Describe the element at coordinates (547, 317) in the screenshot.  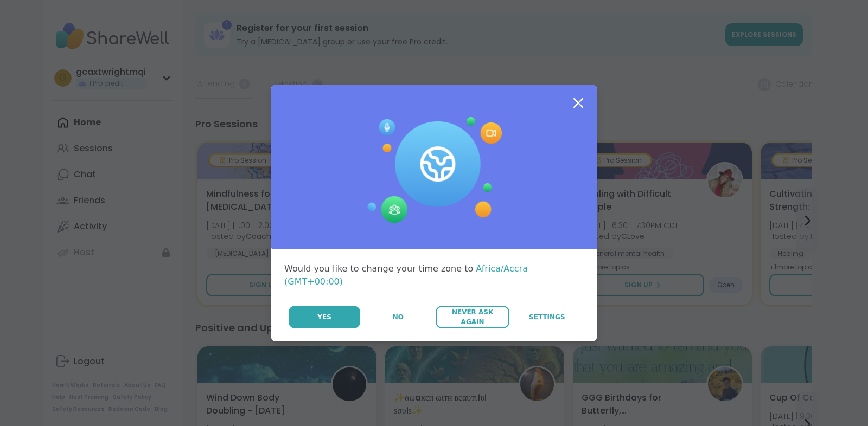
I see `a: Settings` at that location.